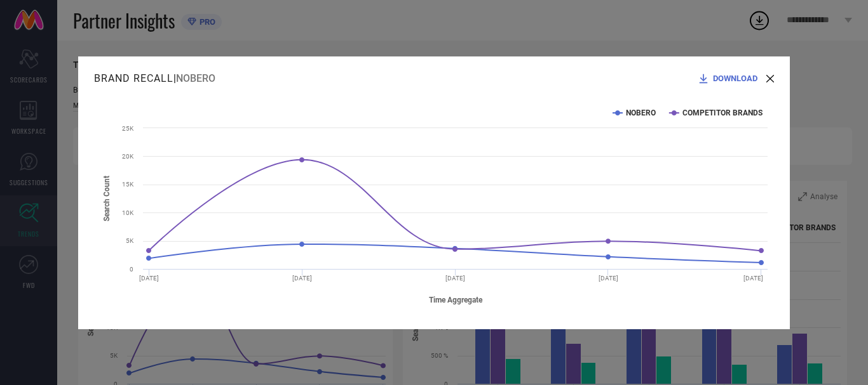  Describe the element at coordinates (735, 78) in the screenshot. I see `span: DOWNLOAD` at that location.